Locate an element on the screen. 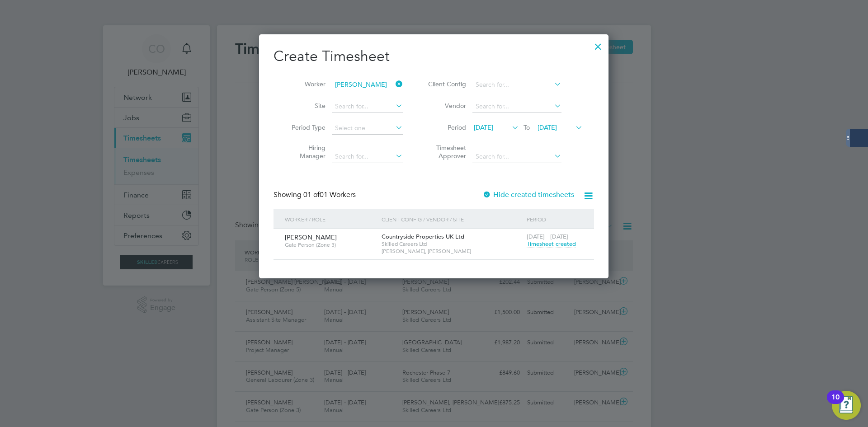  div: Period is located at coordinates (555, 219).